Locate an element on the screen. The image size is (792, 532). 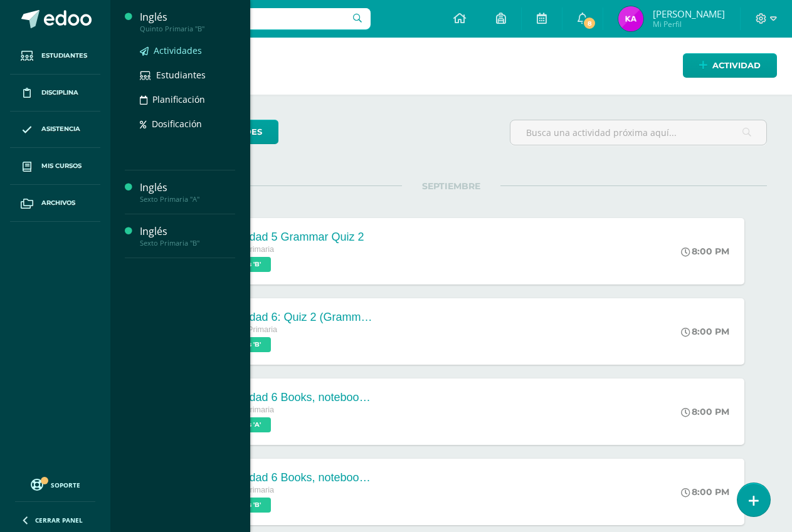
span: Actividades is located at coordinates (178, 50).